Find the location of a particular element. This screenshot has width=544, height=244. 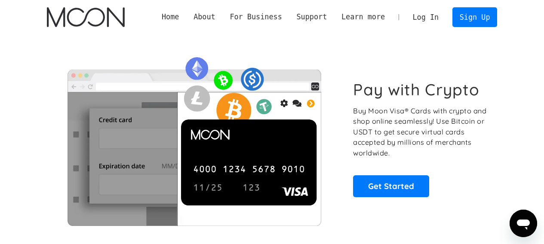

a: Log In is located at coordinates (426, 17).